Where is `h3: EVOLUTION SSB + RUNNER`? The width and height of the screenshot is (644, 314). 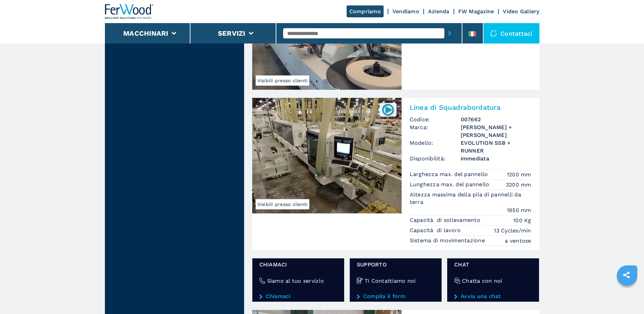
h3: EVOLUTION SSB + RUNNER is located at coordinates (496, 147).